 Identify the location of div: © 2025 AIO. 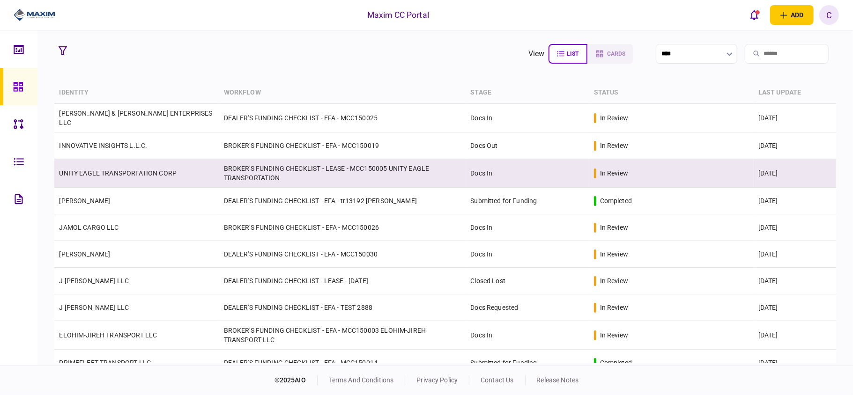
(296, 380).